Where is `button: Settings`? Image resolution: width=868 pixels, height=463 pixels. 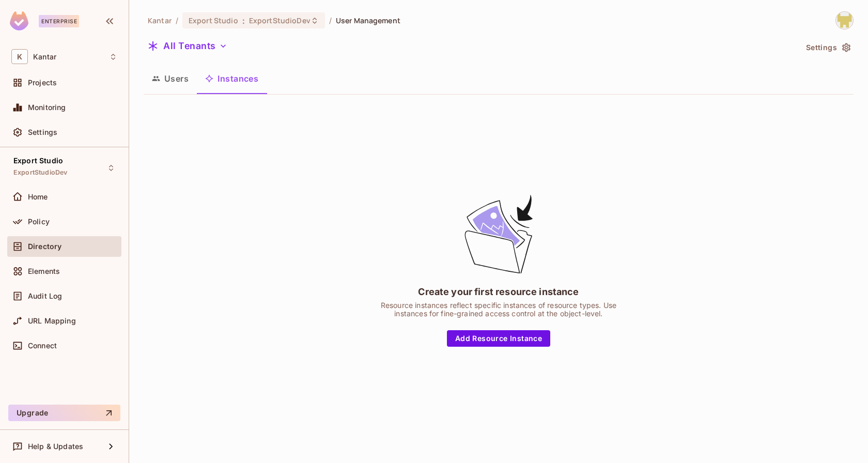
button: Settings is located at coordinates (828, 48).